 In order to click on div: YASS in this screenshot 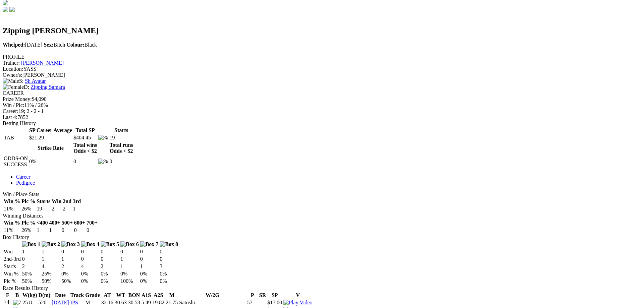, I will do `click(322, 69)`.